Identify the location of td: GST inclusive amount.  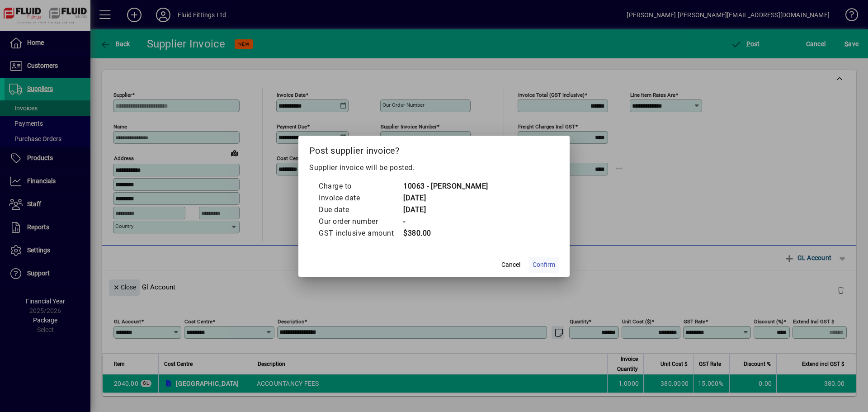
(360, 233).